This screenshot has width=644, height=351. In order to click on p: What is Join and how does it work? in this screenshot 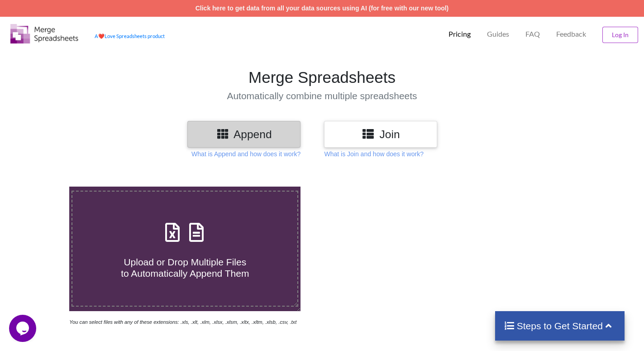, I will do `click(373, 154)`.